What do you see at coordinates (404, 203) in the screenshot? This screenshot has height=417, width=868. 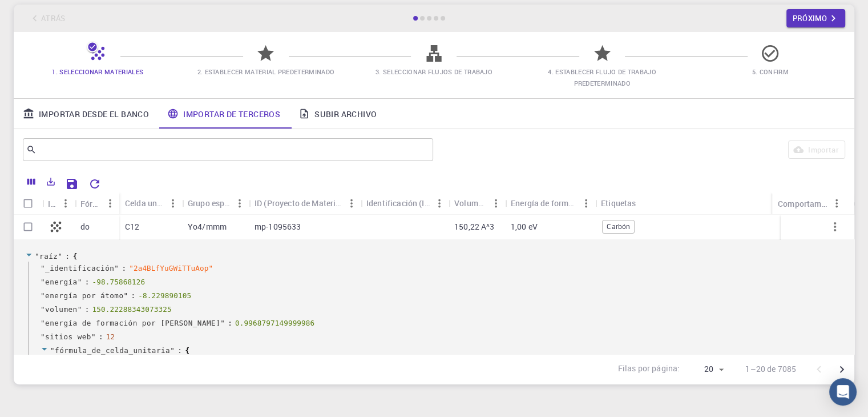 I see `font: Identificación (ICSD)` at bounding box center [404, 203].